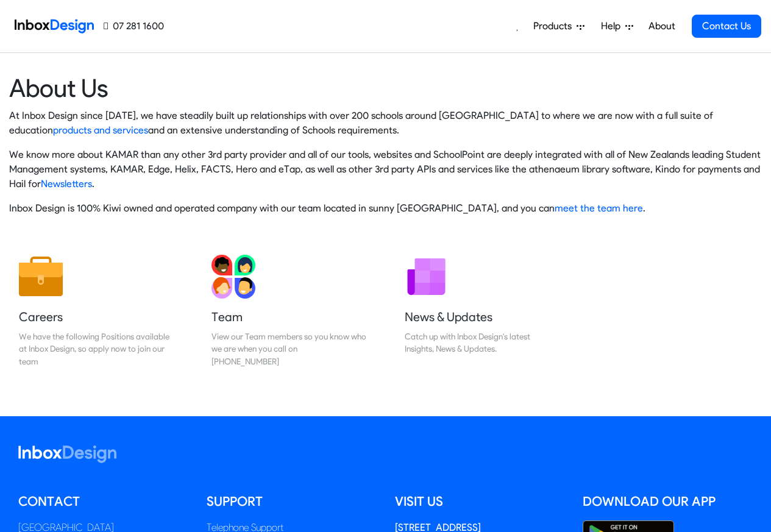  I want to click on a: News & Updates Catch up with Inbox Design's latest Insights, News & Updates., so click(482, 311).